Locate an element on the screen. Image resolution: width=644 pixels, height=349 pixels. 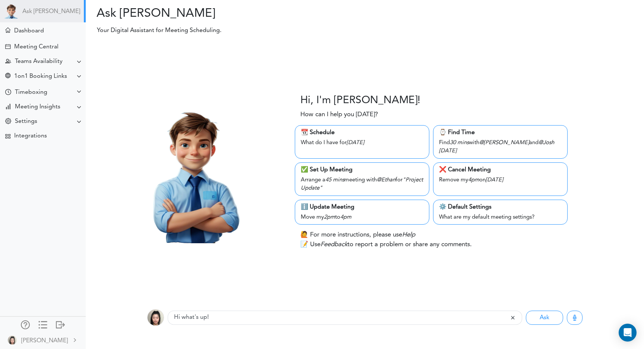
div: ⚙️ Default Settings is located at coordinates (500, 207).